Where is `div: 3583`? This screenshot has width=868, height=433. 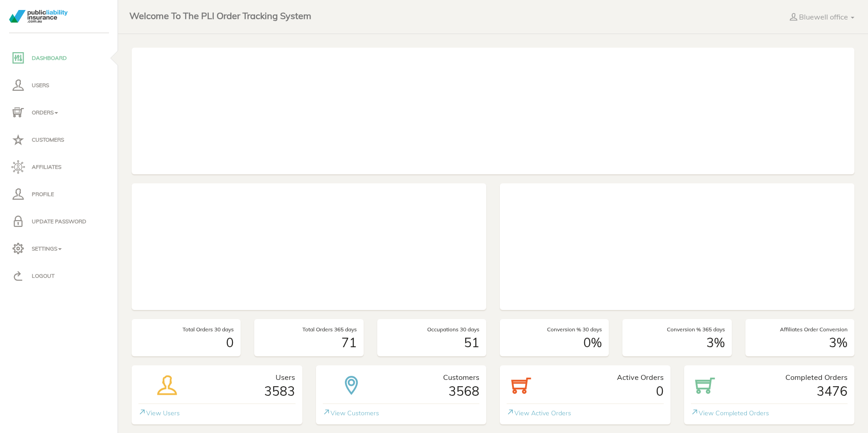
div: 3583 is located at coordinates (252, 386).